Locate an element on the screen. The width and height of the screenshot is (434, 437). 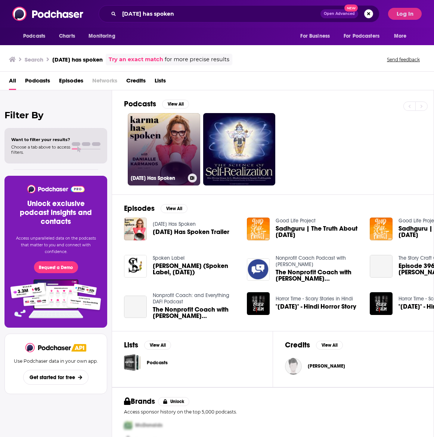
img: Podchaser API banner is located at coordinates (79, 348).